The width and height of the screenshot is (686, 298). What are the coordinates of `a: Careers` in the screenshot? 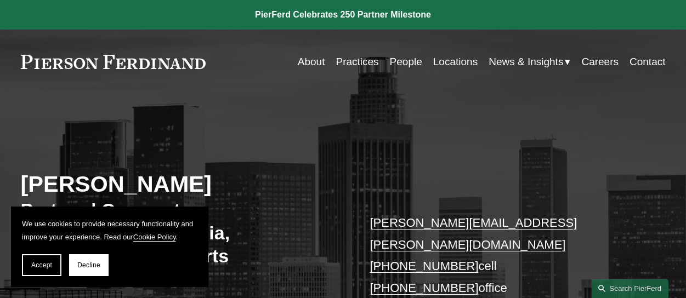 It's located at (600, 62).